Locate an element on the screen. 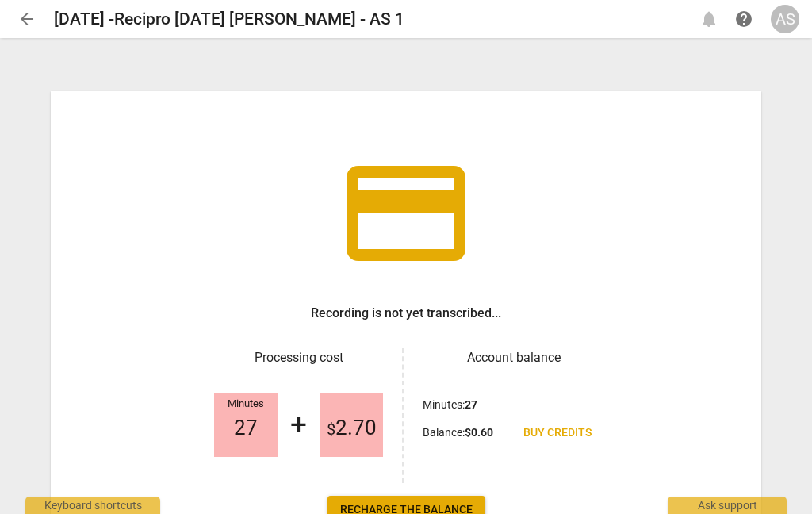 The height and width of the screenshot is (514, 812). b: $ 0.60 is located at coordinates (479, 432).